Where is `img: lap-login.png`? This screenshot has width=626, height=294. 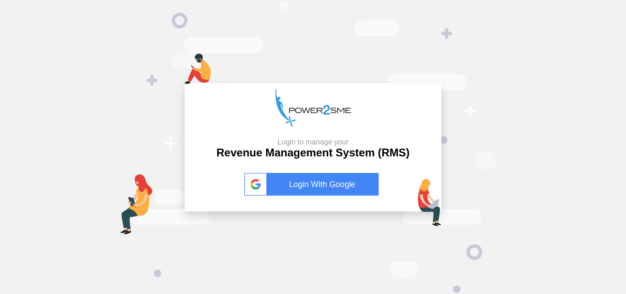
img: lap-login.png is located at coordinates (429, 202).